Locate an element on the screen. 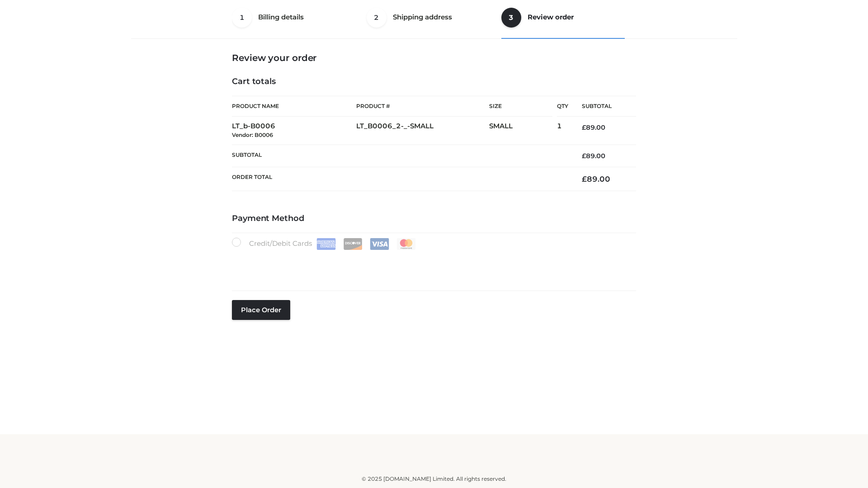 The width and height of the screenshot is (868, 488). h4: Cart totals is located at coordinates (434, 82).